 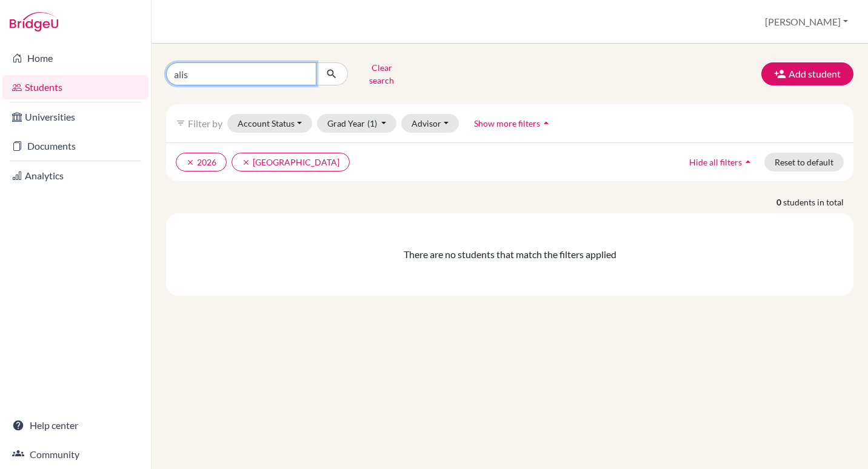 I want to click on i: filter_list, so click(x=180, y=123).